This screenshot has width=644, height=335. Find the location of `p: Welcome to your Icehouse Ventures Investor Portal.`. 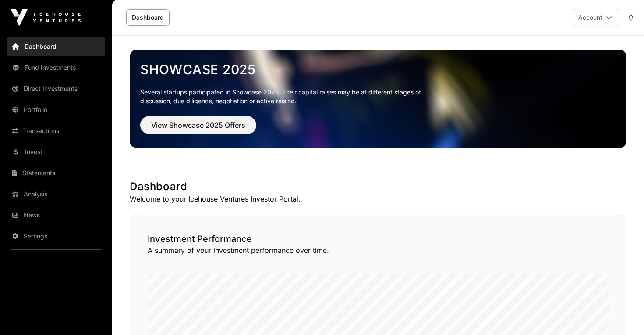

p: Welcome to your Icehouse Ventures Investor Portal. is located at coordinates (378, 199).